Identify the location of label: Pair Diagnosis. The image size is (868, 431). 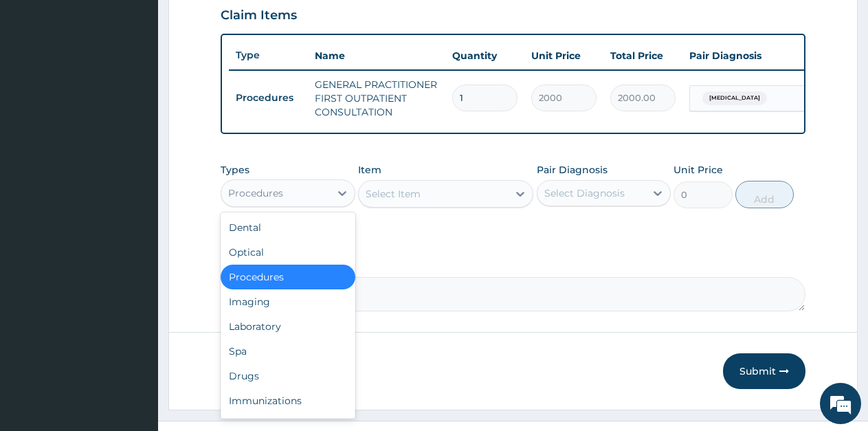
(572, 169).